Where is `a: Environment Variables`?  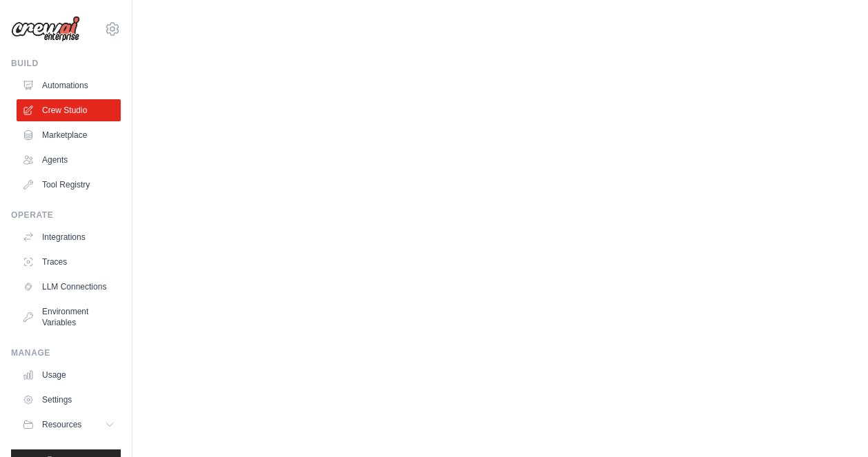 a: Environment Variables is located at coordinates (69, 317).